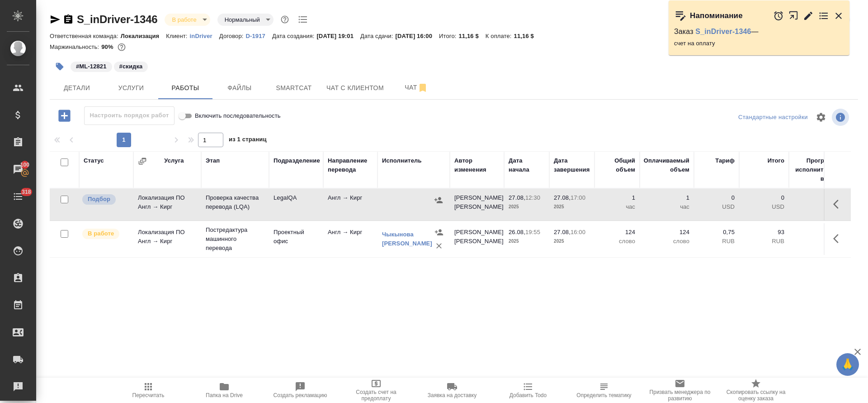  Describe the element at coordinates (716, 16) in the screenshot. I see `p: Напоминание` at that location.